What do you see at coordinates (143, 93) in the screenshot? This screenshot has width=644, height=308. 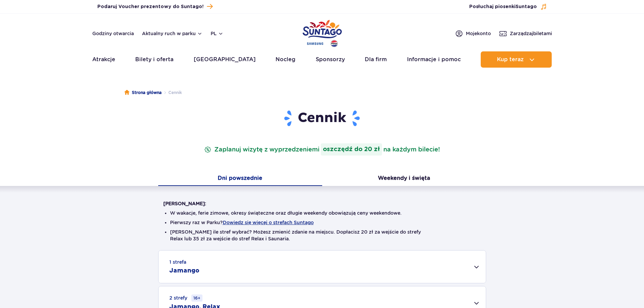 I see `a: Strona główna` at bounding box center [143, 93].